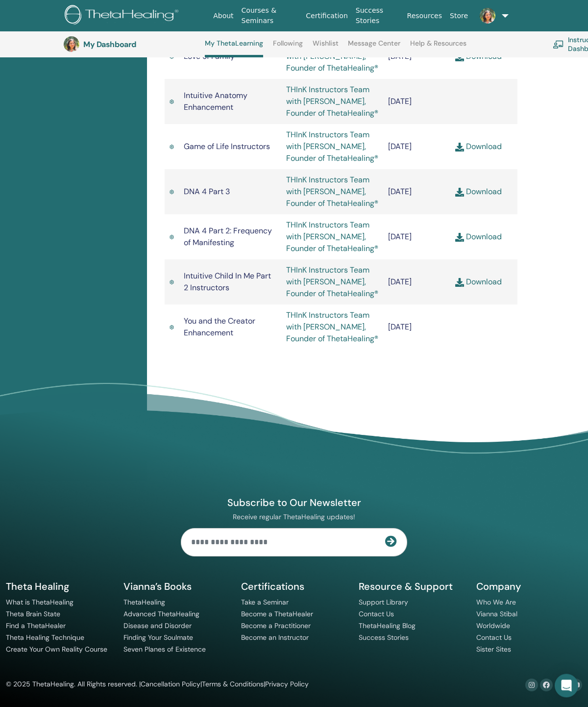  Describe the element at coordinates (36, 625) in the screenshot. I see `a: Find a ThetaHealer` at that location.